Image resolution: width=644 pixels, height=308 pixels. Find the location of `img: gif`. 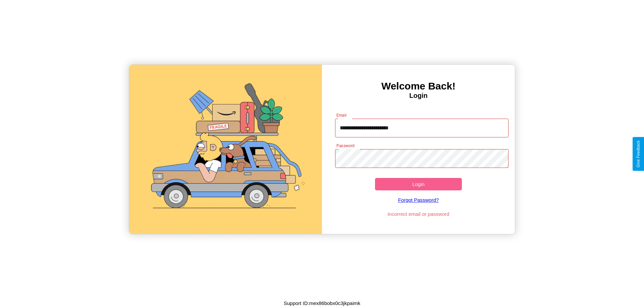

img: gif is located at coordinates (225, 149).